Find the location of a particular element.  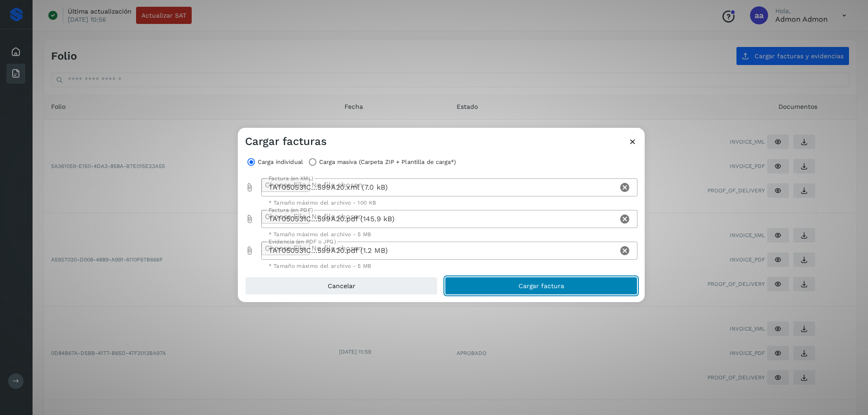

div: TAT050531C…599A20.pdf (145.9 kB) is located at coordinates (439, 219).